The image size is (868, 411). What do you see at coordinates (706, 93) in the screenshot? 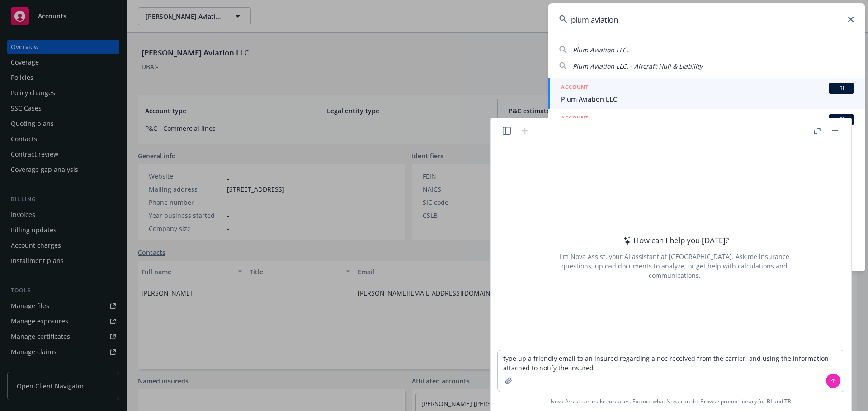
I see `a: ACCOUNTBIPlum Aviation LLC.` at bounding box center [706, 93].